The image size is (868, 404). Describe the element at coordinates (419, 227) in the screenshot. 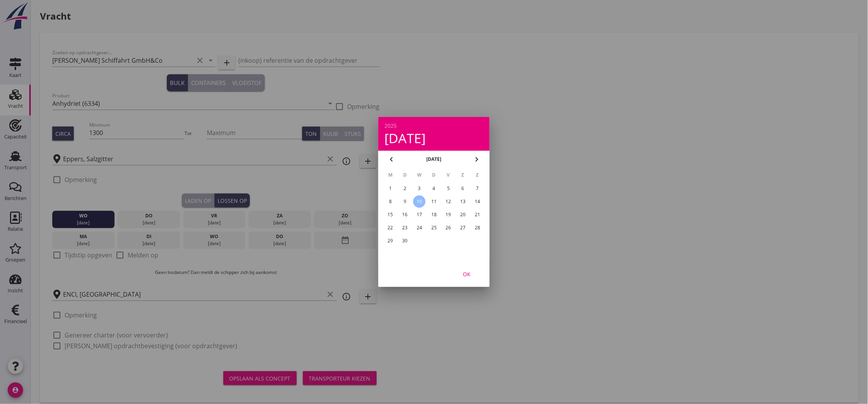

I see `button: 24` at that location.